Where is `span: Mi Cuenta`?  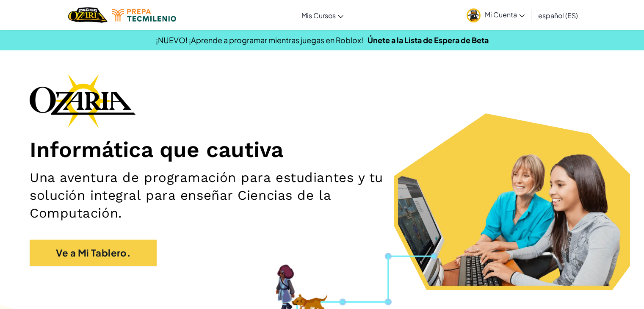
span: Mi Cuenta is located at coordinates (505, 14).